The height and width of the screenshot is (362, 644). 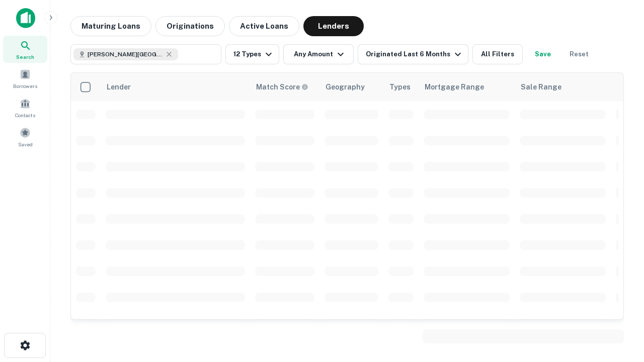 I want to click on div: Types, so click(x=400, y=87).